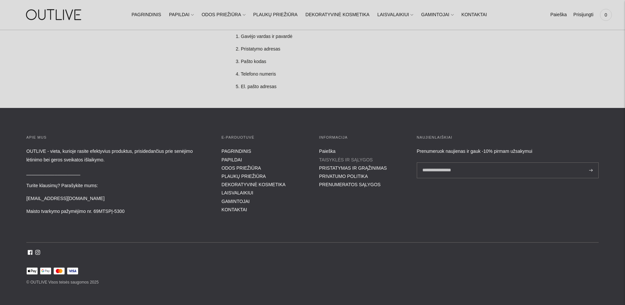 This screenshot has width=625, height=305. What do you see at coordinates (583, 15) in the screenshot?
I see `a: Prisijungti` at bounding box center [583, 15].